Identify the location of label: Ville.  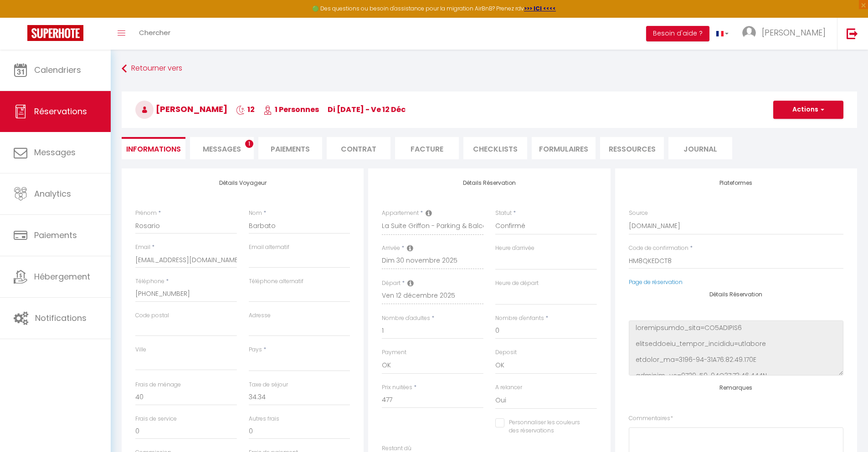
(141, 350).